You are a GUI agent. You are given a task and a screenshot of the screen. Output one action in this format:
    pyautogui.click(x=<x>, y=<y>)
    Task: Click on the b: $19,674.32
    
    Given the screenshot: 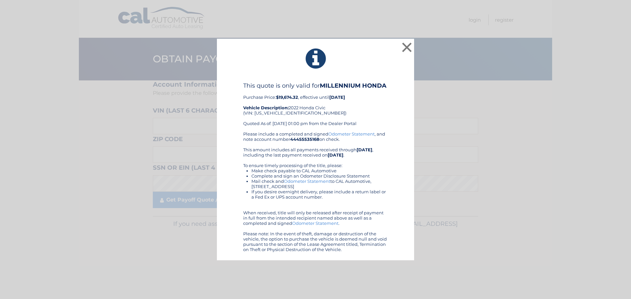 What is the action you would take?
    pyautogui.click(x=287, y=97)
    